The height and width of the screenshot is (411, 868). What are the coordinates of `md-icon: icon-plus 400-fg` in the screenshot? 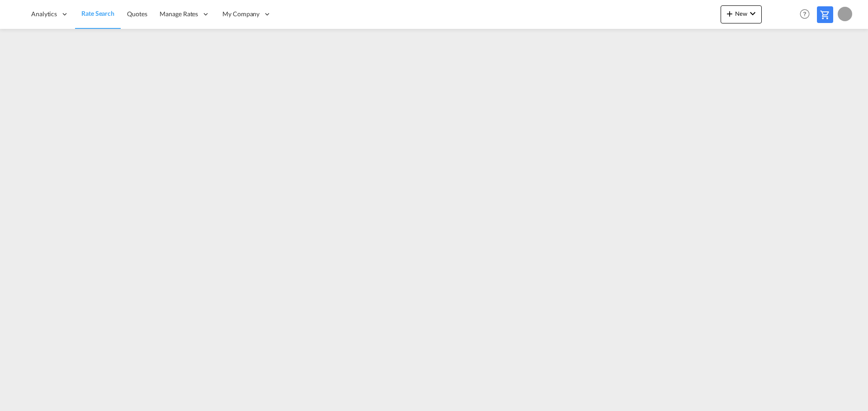 It's located at (730, 13).